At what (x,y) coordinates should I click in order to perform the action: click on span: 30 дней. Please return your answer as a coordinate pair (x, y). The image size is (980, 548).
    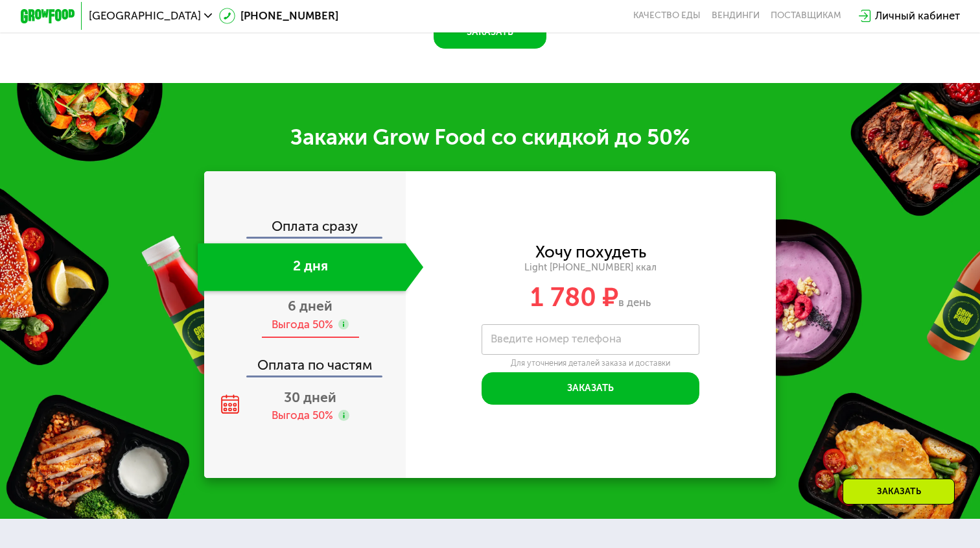
    Looking at the image, I should click on (309, 397).